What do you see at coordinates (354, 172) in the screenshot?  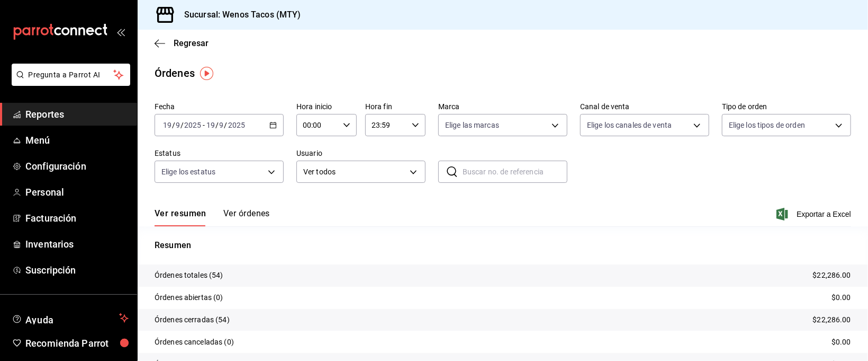 I see `span: Ver todos` at bounding box center [354, 172].